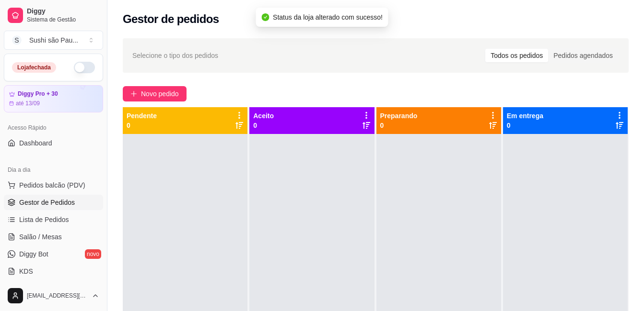 This screenshot has height=311, width=644. I want to click on span: Dashboard, so click(36, 143).